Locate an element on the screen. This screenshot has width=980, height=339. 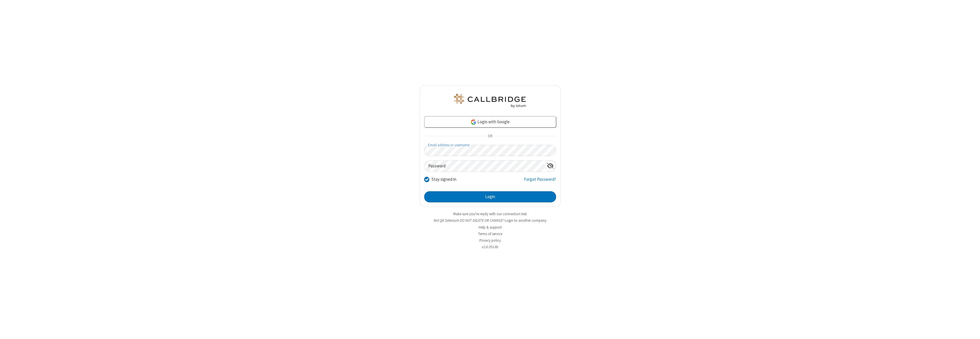
li: v2.6.353.8b is located at coordinates (490, 247).